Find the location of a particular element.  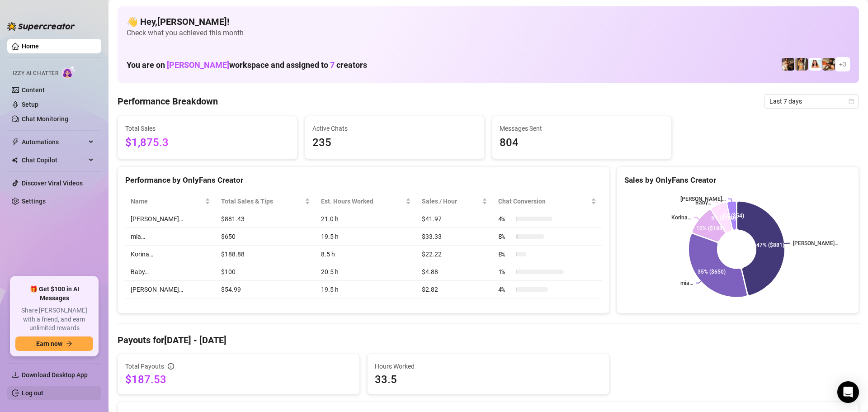

img: AI Chatter is located at coordinates (69, 72).